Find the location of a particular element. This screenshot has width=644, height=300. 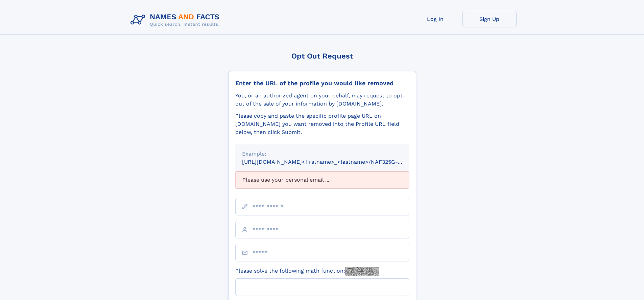

div: Please use your personal email ... is located at coordinates (322, 180).